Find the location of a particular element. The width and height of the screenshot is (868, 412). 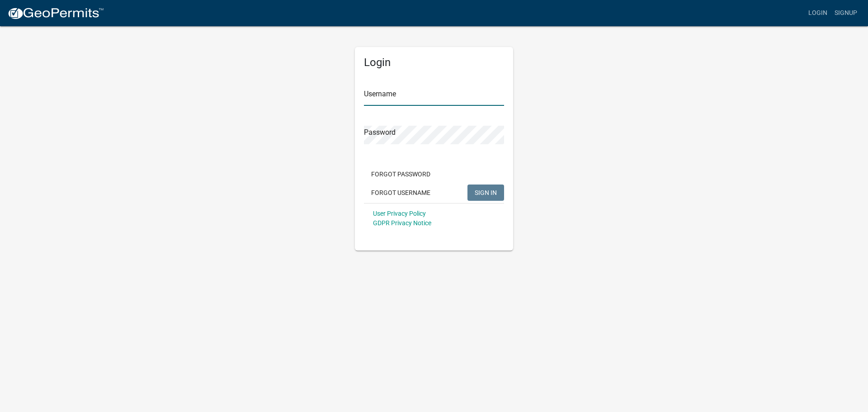

a: Signup is located at coordinates (846, 13).